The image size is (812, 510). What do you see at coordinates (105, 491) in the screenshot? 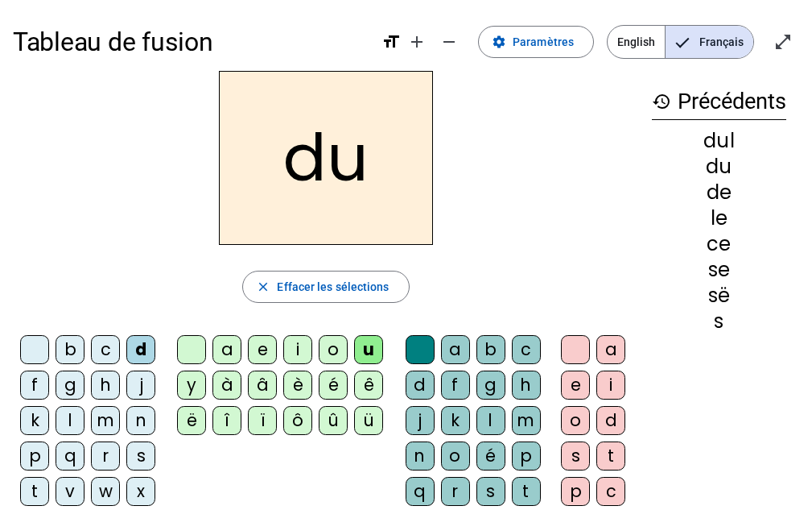
I see `div: w` at bounding box center [105, 491].